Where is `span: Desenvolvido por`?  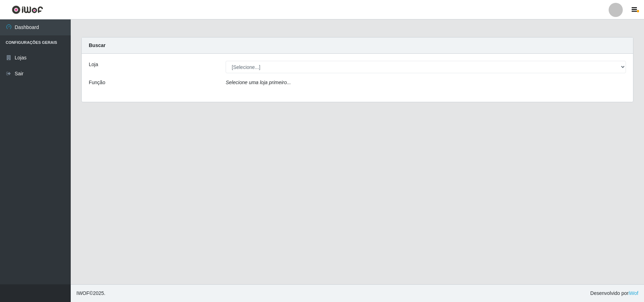
span: Desenvolvido por is located at coordinates (615, 294).